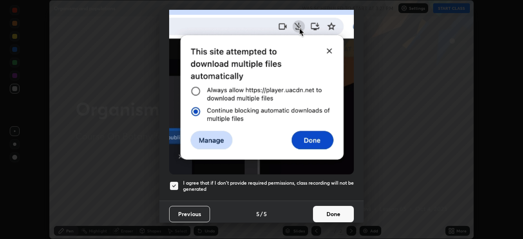  I want to click on button: Done, so click(333, 214).